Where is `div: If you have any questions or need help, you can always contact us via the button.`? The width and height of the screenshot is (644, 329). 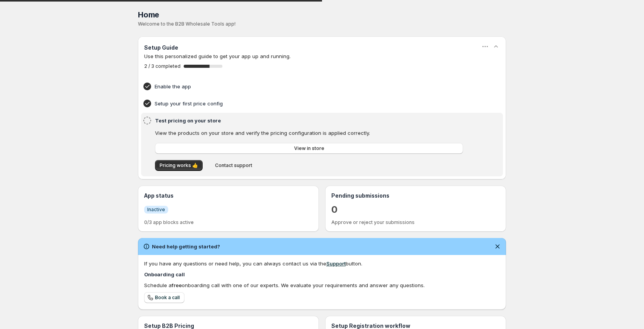
div: If you have any questions or need help, you can always contact us via the button. is located at coordinates (322, 264).